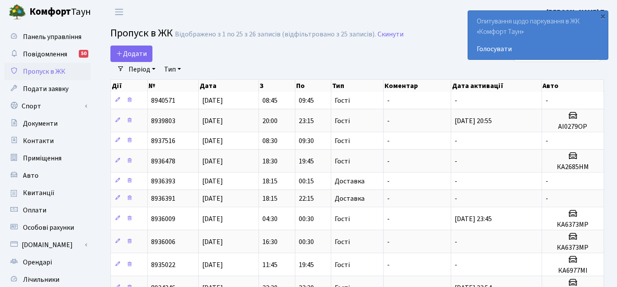  Describe the element at coordinates (163, 121) in the screenshot. I see `span: 8939803` at that location.